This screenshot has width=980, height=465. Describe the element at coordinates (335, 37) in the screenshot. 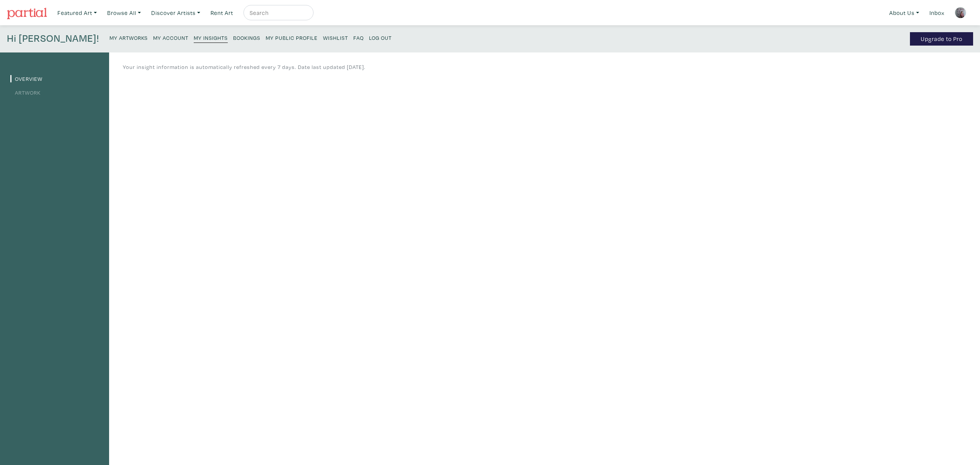

I see `a: Wishlist` at that location.